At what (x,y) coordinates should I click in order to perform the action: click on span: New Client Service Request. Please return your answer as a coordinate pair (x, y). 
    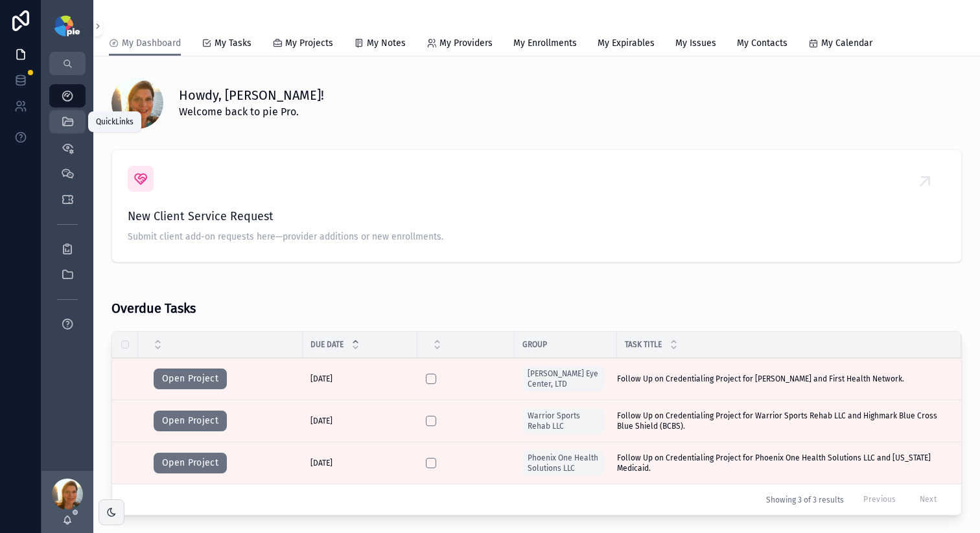
    Looking at the image, I should click on (536, 216).